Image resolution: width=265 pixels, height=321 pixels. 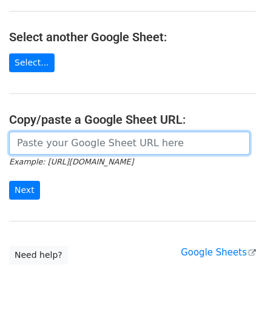 I want to click on a: Google Sheets, so click(x=218, y=252).